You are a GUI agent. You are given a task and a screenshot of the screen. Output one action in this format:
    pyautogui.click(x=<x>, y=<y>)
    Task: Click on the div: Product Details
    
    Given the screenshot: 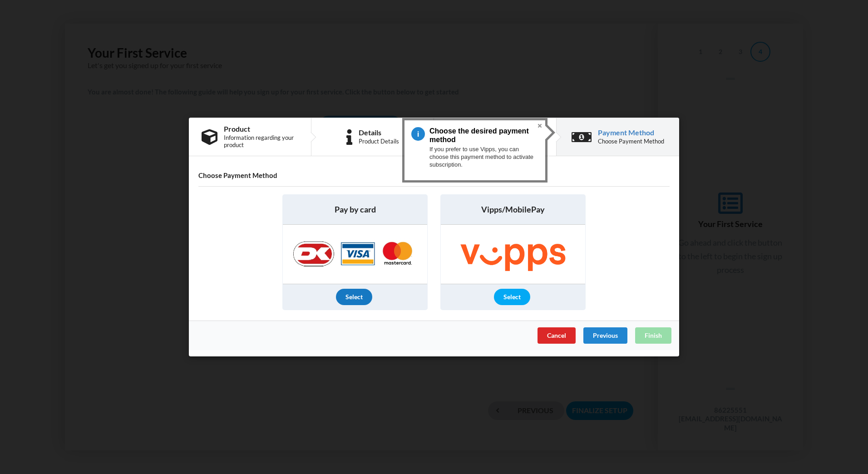 What is the action you would take?
    pyautogui.click(x=379, y=141)
    